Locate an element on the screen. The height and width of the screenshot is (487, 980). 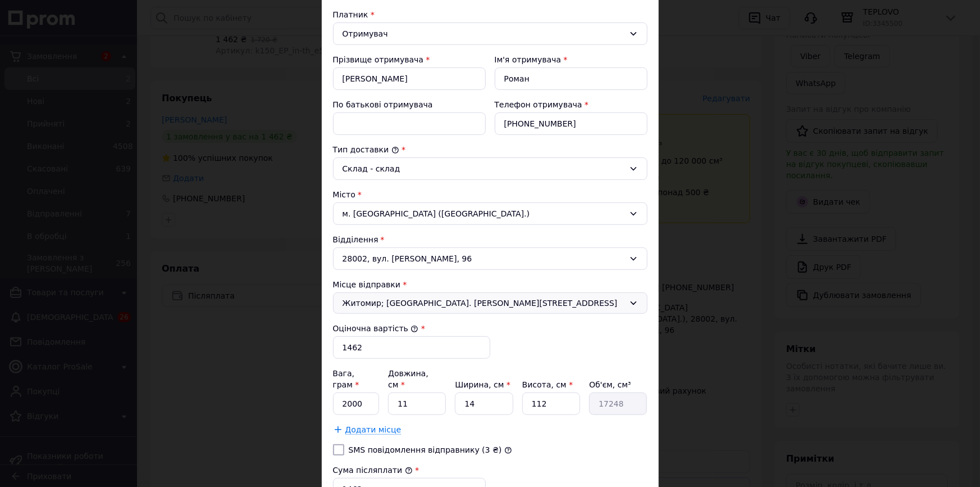
div: Тип доставки is located at coordinates (490, 150).